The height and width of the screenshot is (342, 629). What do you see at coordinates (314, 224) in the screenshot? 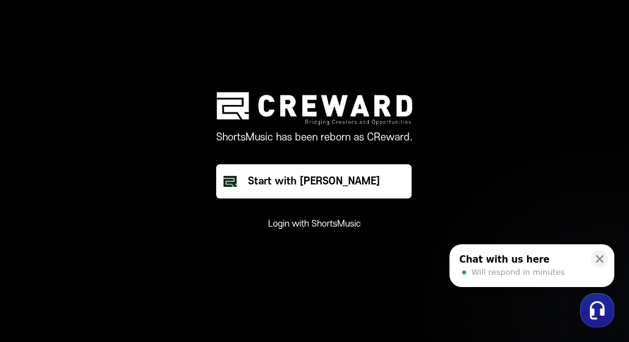
I see `button: Login with ShortsMusic` at bounding box center [314, 224].